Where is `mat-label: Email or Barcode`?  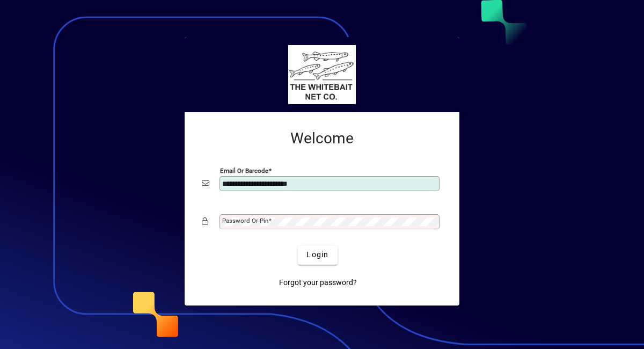 mat-label: Email or Barcode is located at coordinates (244, 170).